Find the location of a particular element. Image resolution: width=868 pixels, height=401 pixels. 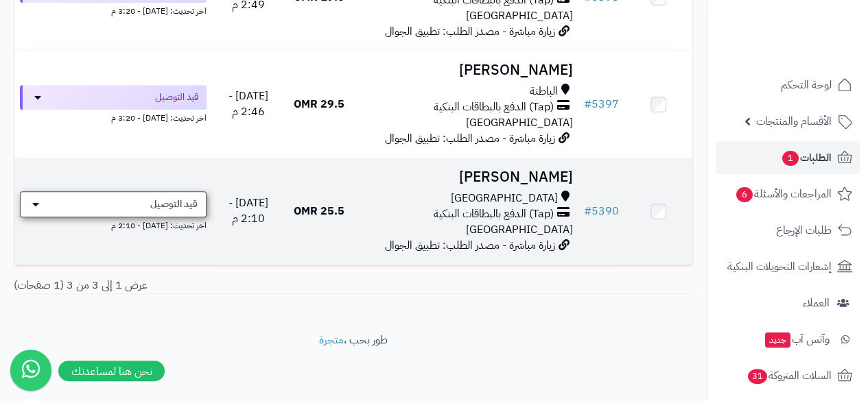

a: متجرة is located at coordinates (331, 340).